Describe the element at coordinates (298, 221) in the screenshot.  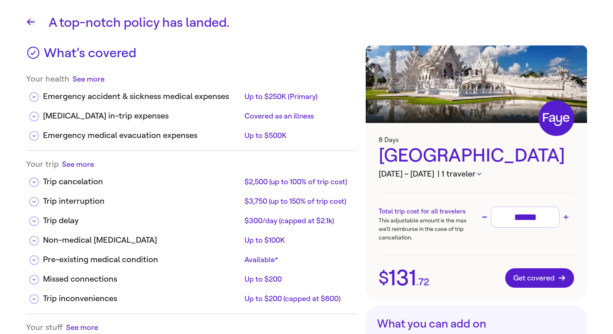
I see `div: $300/day (capped at $2.1k)` at that location.